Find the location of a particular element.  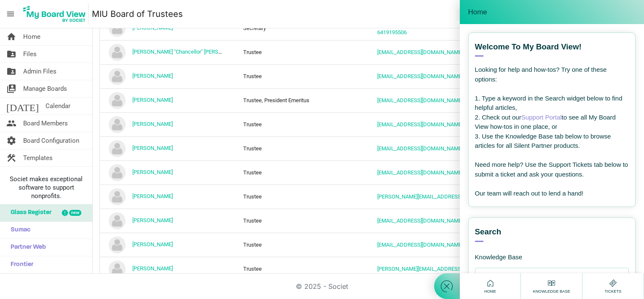

td: keithwallace108@gmail.com is template cell column header Contact Info is located at coordinates (462, 148).